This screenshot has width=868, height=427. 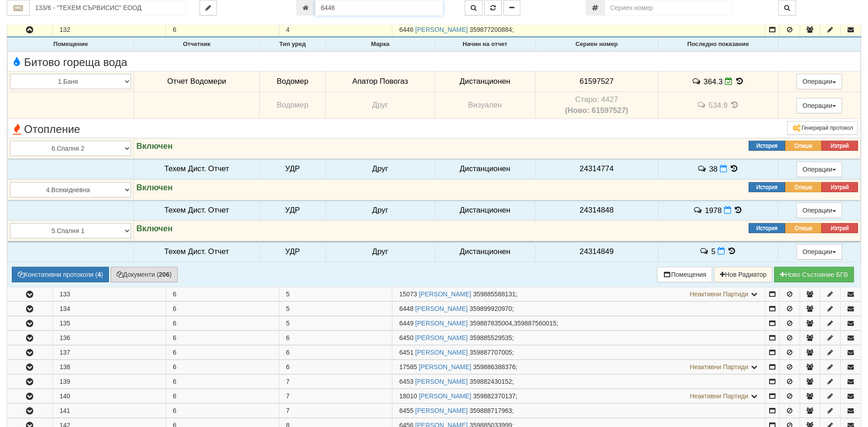 I want to click on span: Отчет Водомери, so click(x=196, y=81).